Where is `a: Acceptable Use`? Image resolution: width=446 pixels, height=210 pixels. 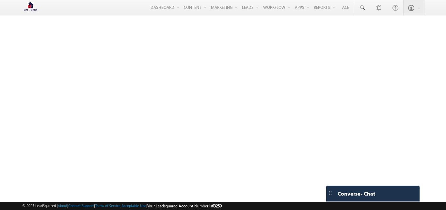 a: Acceptable Use is located at coordinates (134, 205).